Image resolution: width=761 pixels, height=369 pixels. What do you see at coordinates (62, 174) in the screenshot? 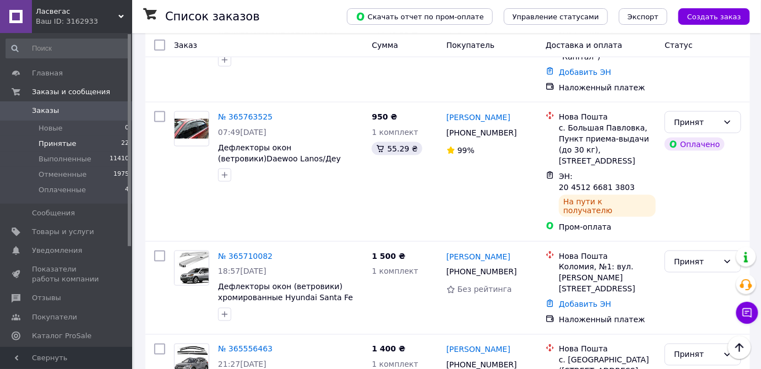
I see `span: Отмененные` at bounding box center [62, 174].